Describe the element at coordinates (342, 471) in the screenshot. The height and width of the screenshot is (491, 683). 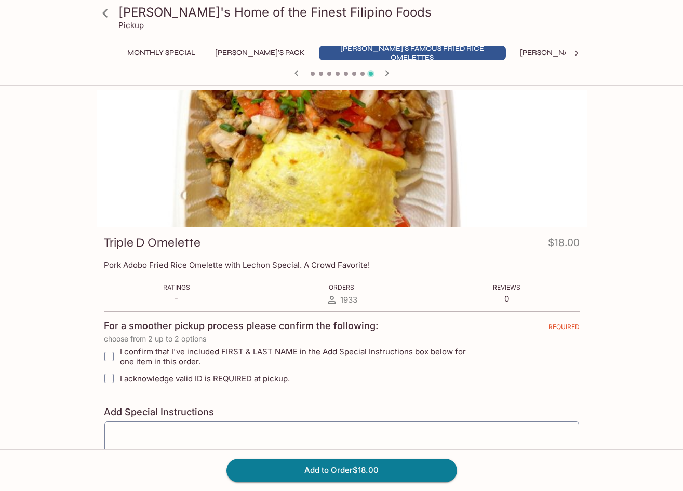
I see `button: Add to Order$18.00` at that location.